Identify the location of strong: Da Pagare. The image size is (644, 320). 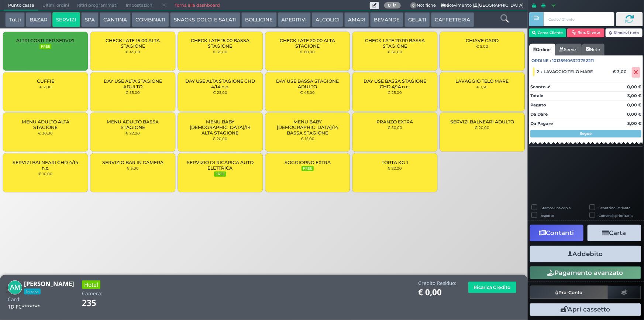
(541, 123).